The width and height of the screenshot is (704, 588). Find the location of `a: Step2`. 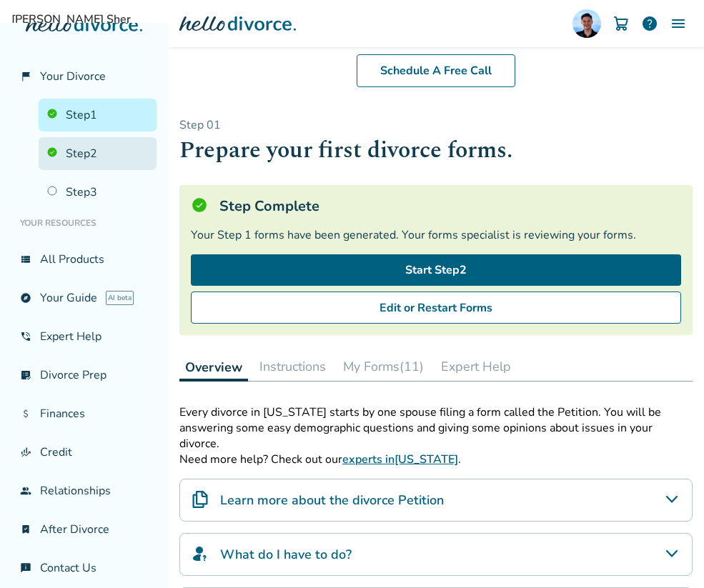

a: Step2 is located at coordinates (98, 154).